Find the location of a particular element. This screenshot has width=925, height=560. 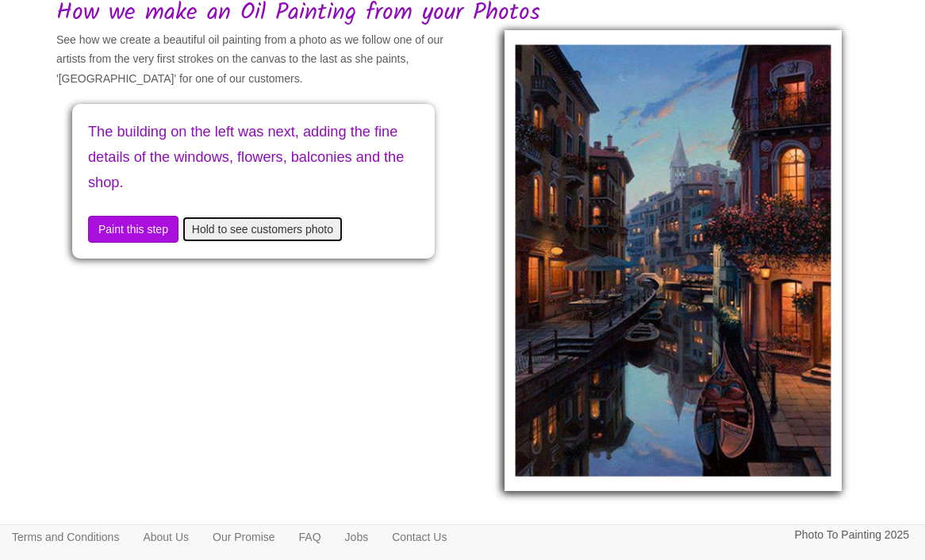

a: Jobs is located at coordinates (357, 537).